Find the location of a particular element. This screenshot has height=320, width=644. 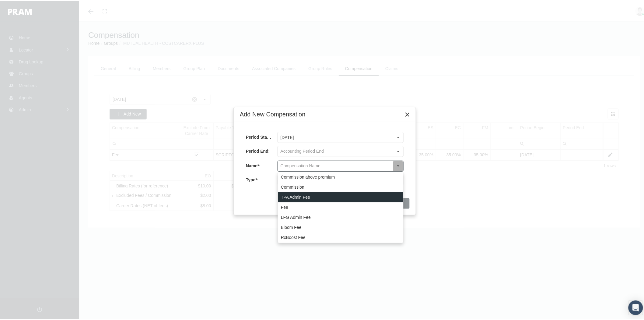

div: Commission above premium is located at coordinates (341, 176).